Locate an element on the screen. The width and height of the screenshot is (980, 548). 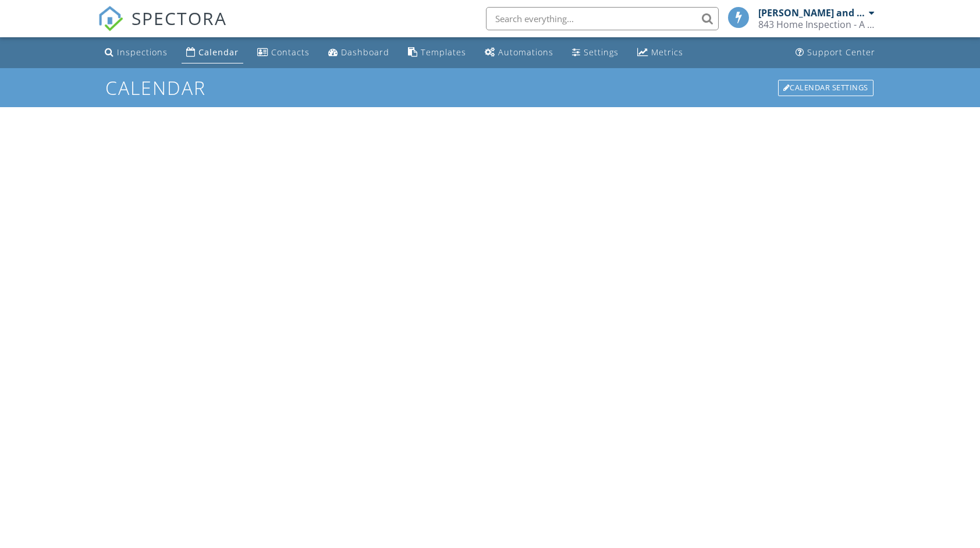
div: 843 Home Inspection - A division of Diakon Services Group Incorporated is located at coordinates (817, 25).